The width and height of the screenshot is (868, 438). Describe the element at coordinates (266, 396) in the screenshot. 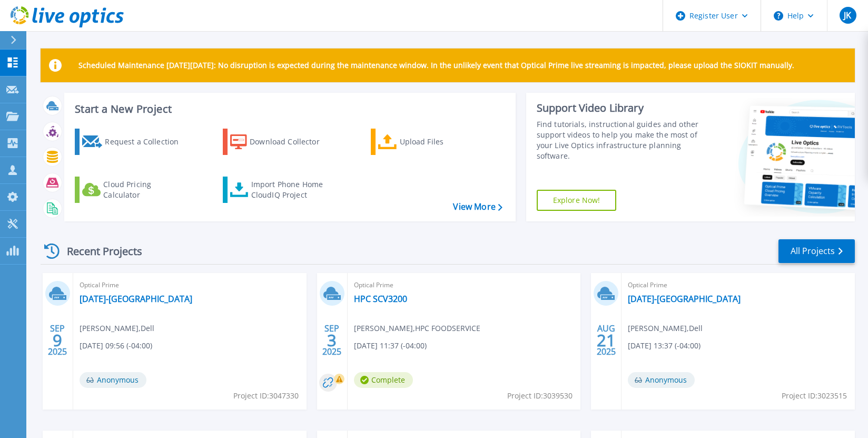

I see `span: Project ID: 3047330` at that location.